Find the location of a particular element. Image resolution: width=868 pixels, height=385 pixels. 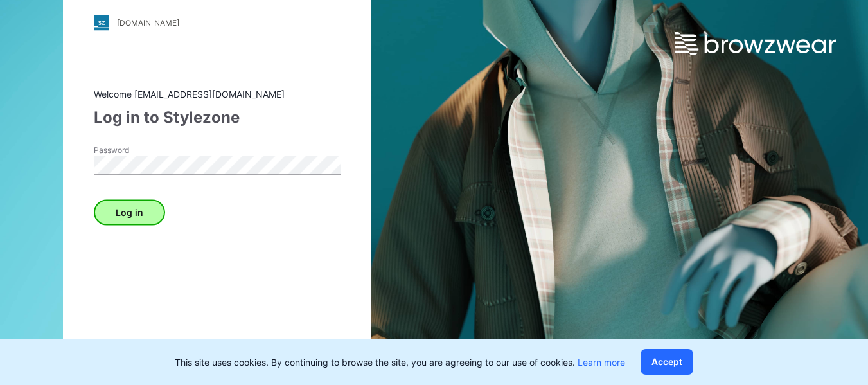

img: stylezone-logo.562084cfcfab977791bfbf7441f1a819.svg is located at coordinates (102, 23).